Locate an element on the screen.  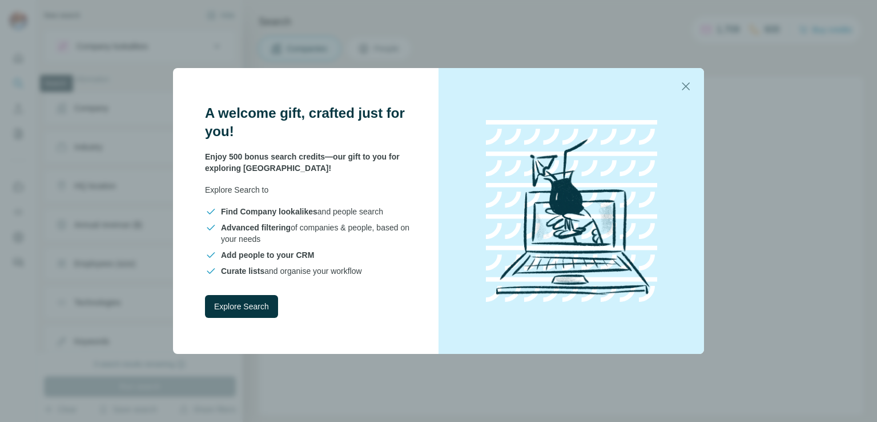
img: laptop is located at coordinates (572, 211).